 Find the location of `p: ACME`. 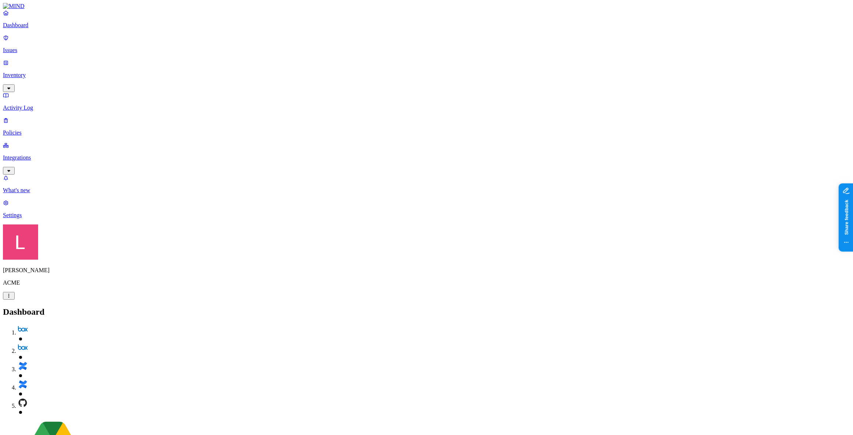

p: ACME is located at coordinates (427, 283).